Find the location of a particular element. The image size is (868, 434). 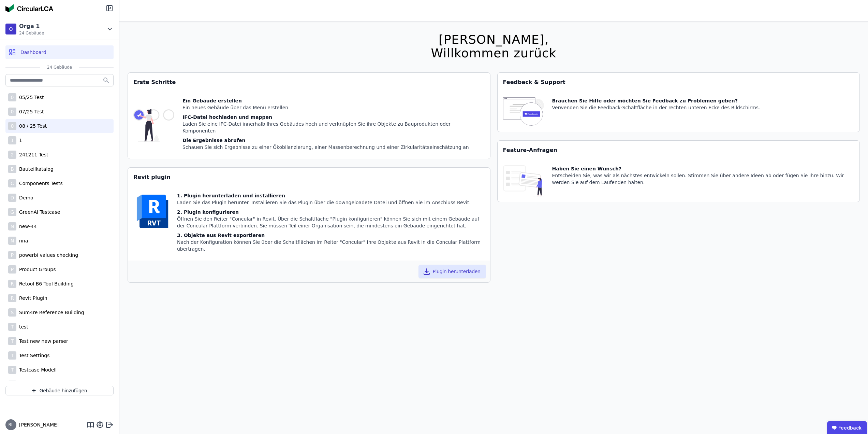

div: test is located at coordinates (22, 327).